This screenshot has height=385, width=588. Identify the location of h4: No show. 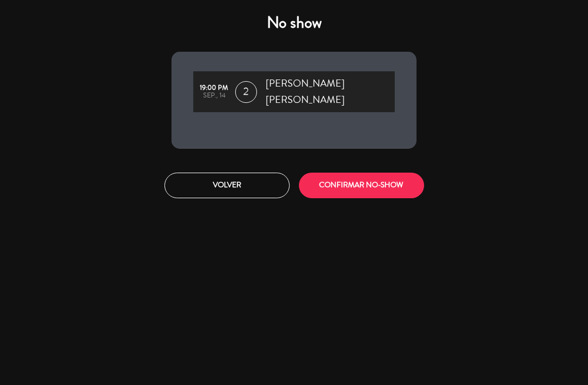
(294, 23).